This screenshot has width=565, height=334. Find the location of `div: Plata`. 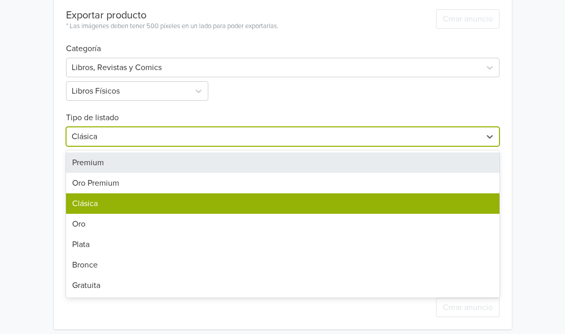

div: Plata is located at coordinates (282, 245).